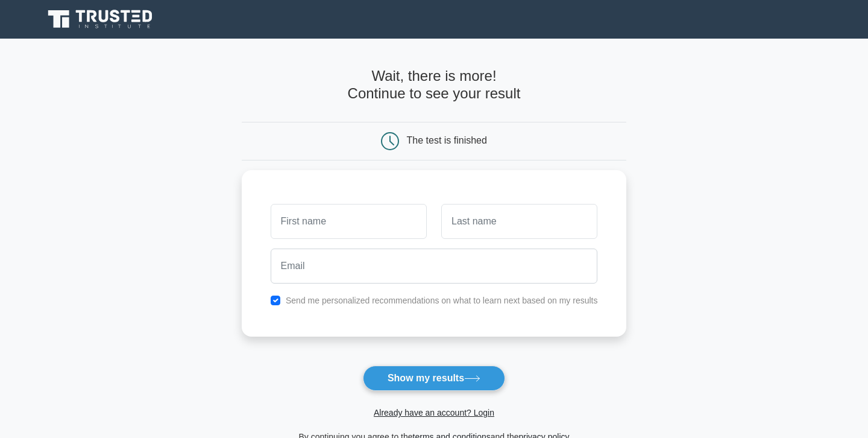 Image resolution: width=868 pixels, height=438 pixels. What do you see at coordinates (434, 412) in the screenshot?
I see `a: Already have an account? Login` at bounding box center [434, 412].